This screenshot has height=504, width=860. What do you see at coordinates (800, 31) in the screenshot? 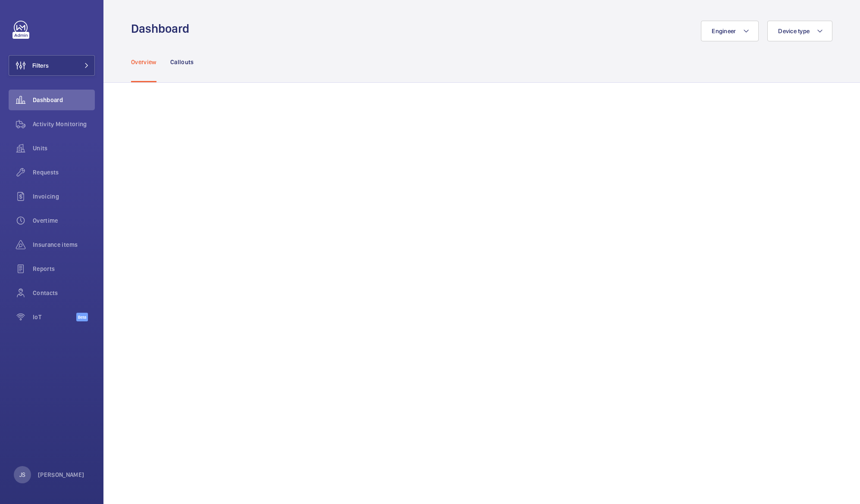
I see `button: Device type` at bounding box center [800, 31].